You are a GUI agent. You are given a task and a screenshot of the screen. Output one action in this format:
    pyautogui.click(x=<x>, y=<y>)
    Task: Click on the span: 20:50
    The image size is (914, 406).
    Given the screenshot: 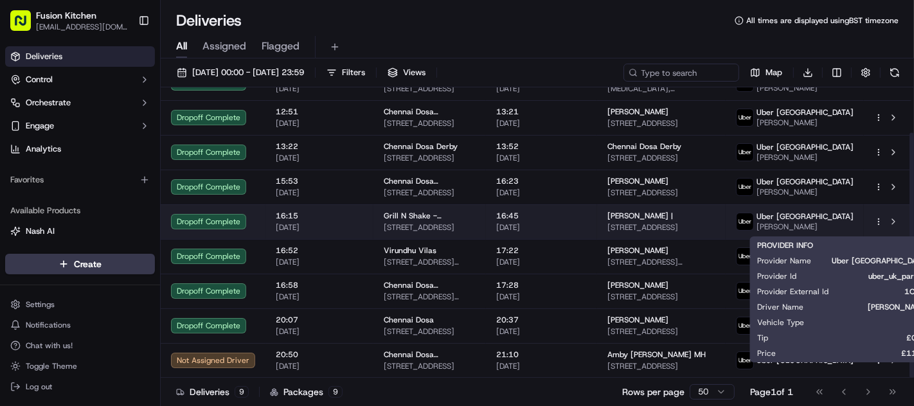 What is the action you would take?
    pyautogui.click(x=319, y=355)
    